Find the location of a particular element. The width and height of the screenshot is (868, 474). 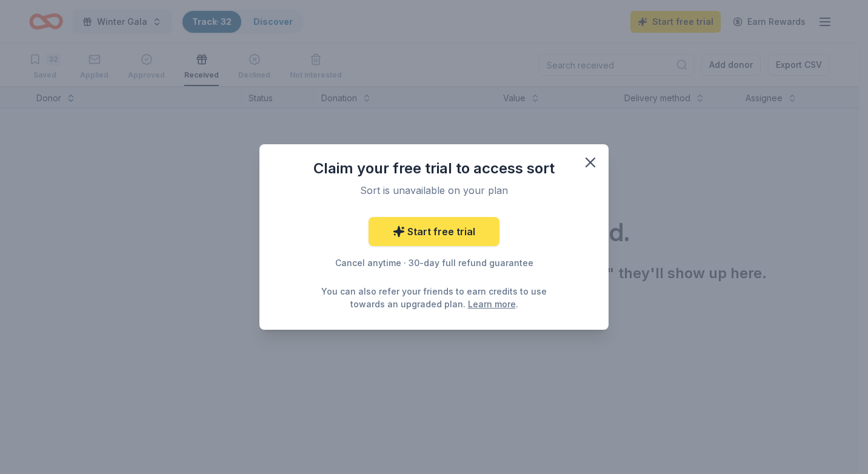

div: Cancel anytime · 30-day full refund guarantee is located at coordinates (434, 263).